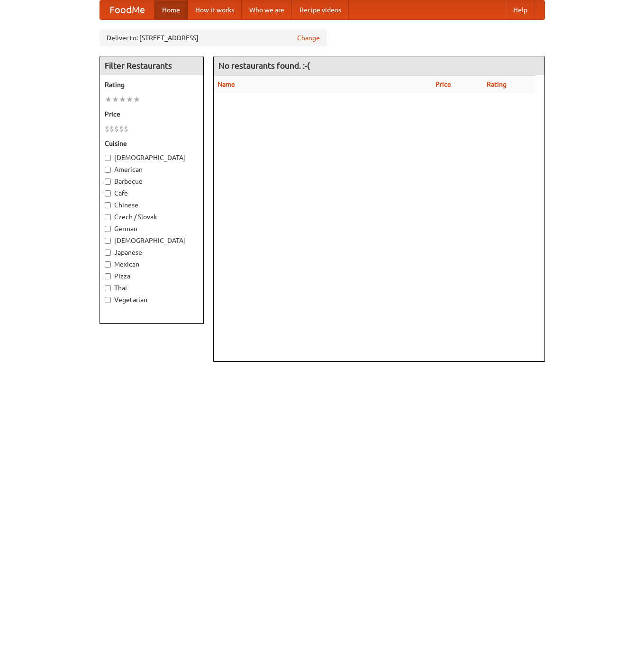 The height and width of the screenshot is (670, 644). Describe the element at coordinates (151, 144) in the screenshot. I see `h5: Cuisine` at that location.